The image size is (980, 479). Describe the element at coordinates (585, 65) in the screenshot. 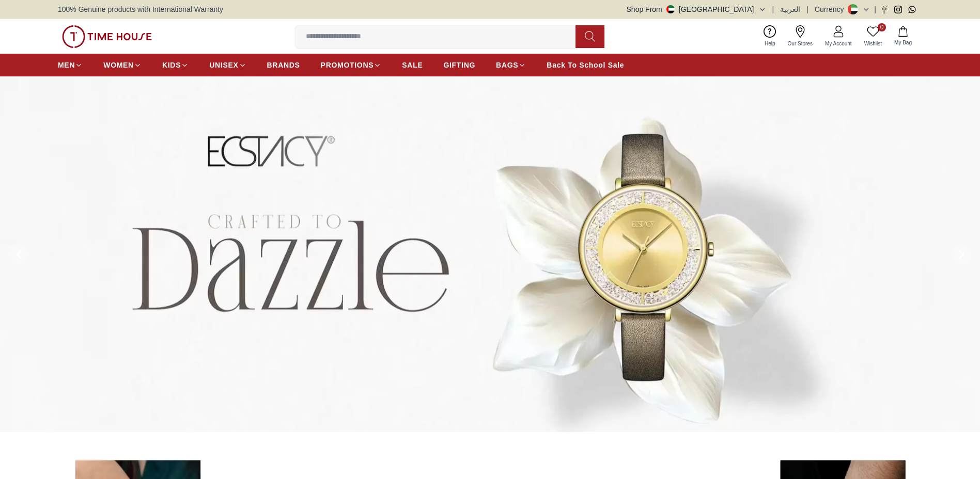

I see `span: Back To School Sale` at that location.